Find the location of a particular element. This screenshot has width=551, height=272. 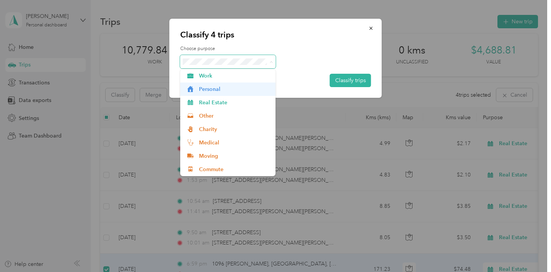

span: Other is located at coordinates (234, 116).